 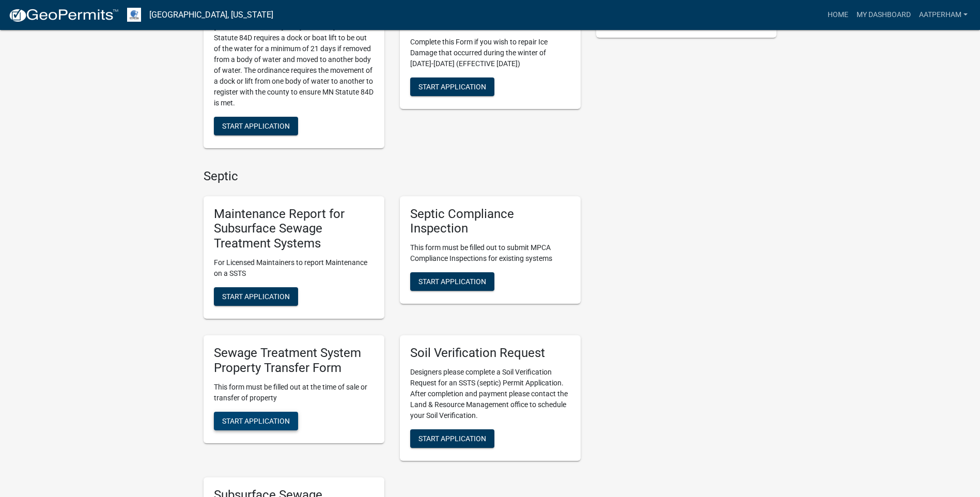 I want to click on a: AATPerham, so click(x=943, y=15).